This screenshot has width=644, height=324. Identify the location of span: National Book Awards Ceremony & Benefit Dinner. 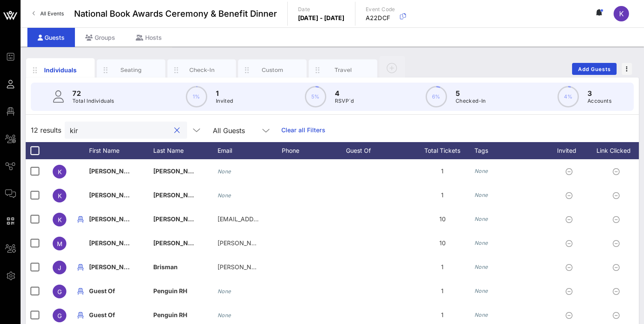
(176, 14).